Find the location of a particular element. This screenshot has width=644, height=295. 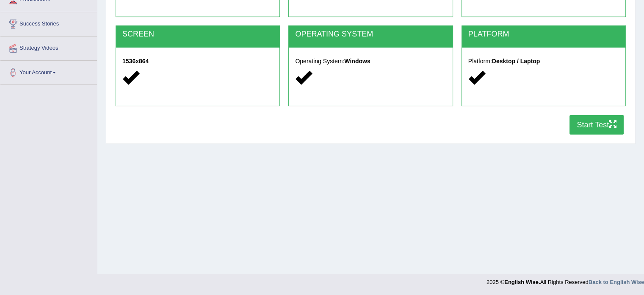

button: Start Test is located at coordinates (597, 125).